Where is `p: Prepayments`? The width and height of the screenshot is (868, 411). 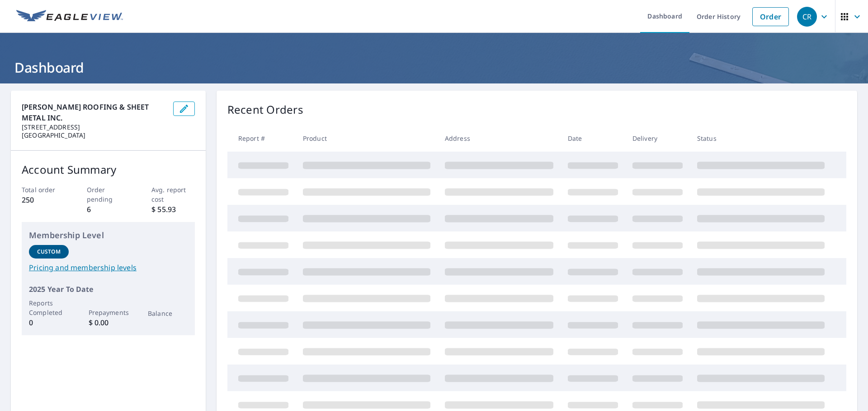 p: Prepayments is located at coordinates (109, 312).